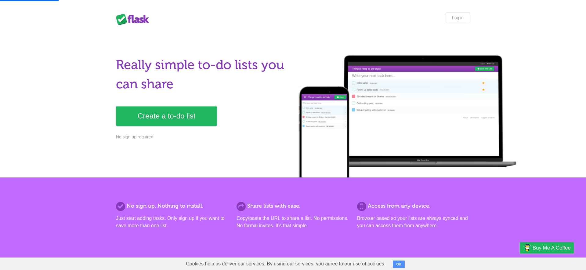 The height and width of the screenshot is (270, 586). Describe the element at coordinates (458, 18) in the screenshot. I see `a: Log in` at that location.